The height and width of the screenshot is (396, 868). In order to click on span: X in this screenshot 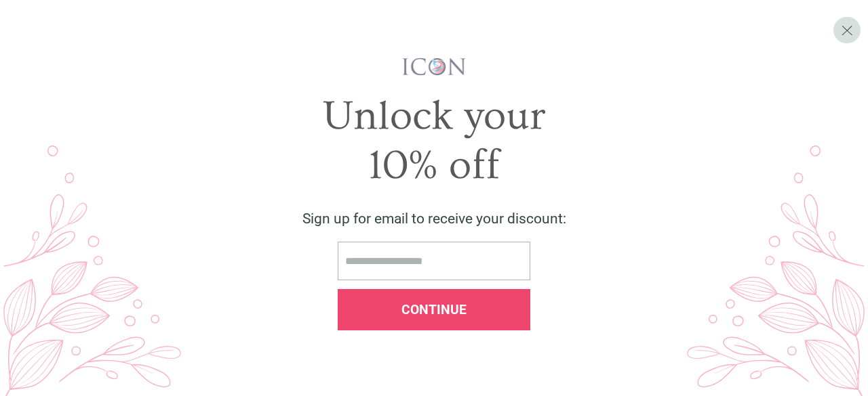, I will do `click(847, 29)`.